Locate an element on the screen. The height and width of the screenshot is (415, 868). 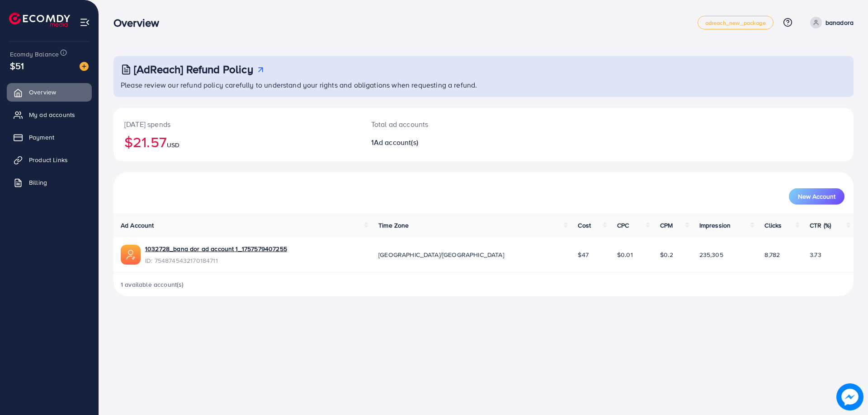
img: logo is located at coordinates (39, 19).